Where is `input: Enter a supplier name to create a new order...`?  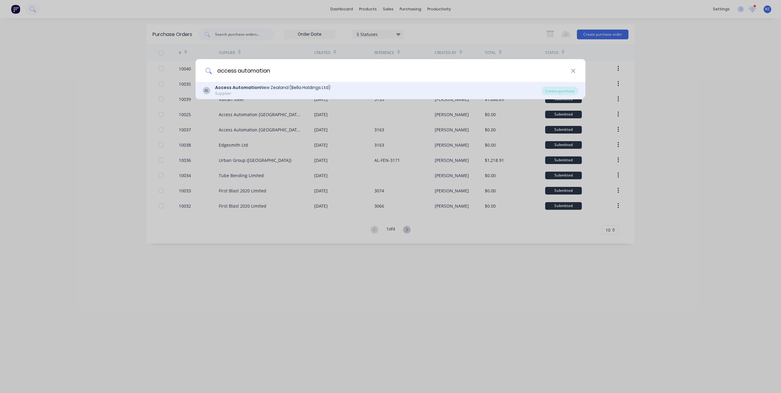
input: Enter a supplier name to create a new order... is located at coordinates (392, 70).